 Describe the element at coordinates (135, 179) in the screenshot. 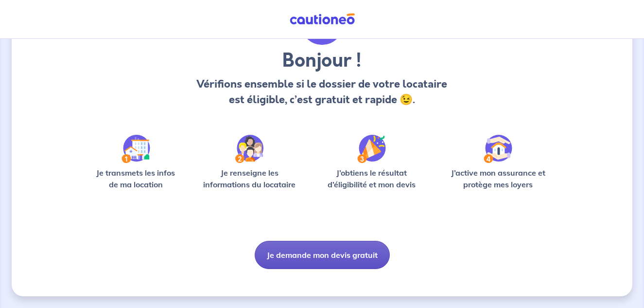

I see `p: Je transmets les infos de ma location` at that location.